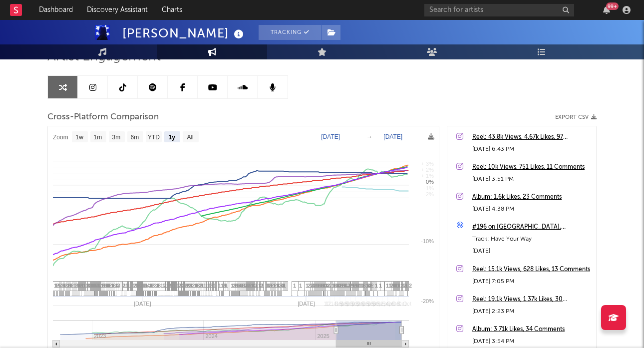  Describe the element at coordinates (116, 137) in the screenshot. I see `text: 3m` at that location.